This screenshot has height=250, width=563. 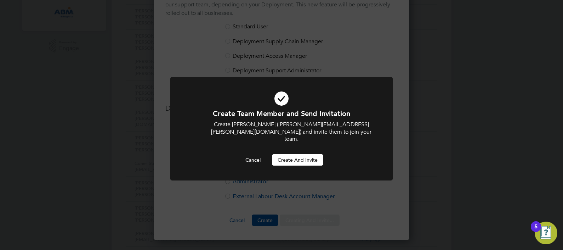 I want to click on h1: Create Team Member and Send Invitation, so click(x=282, y=113).